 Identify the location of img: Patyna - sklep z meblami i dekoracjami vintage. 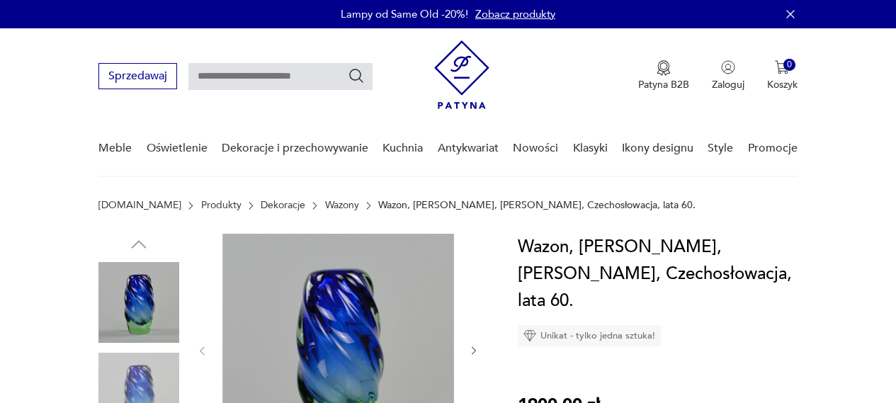
(462, 74).